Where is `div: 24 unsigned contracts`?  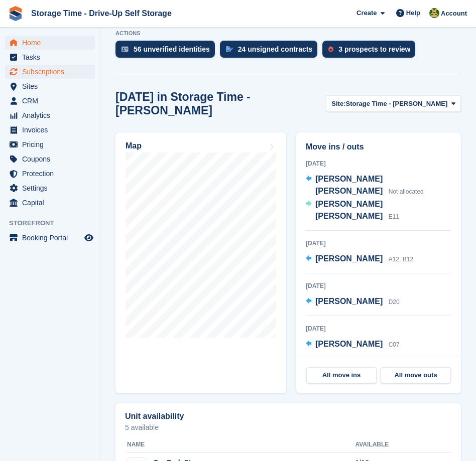
div: 24 unsigned contracts is located at coordinates (275, 49).